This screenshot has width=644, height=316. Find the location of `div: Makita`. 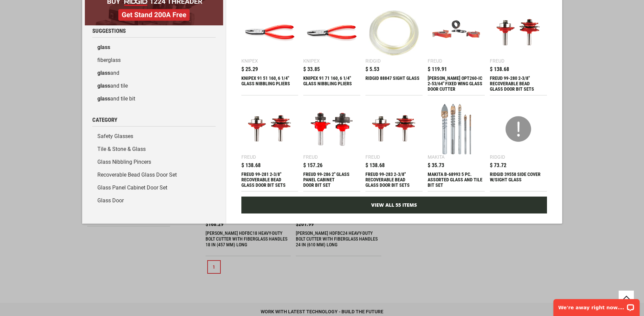

div: Makita is located at coordinates (436, 157).